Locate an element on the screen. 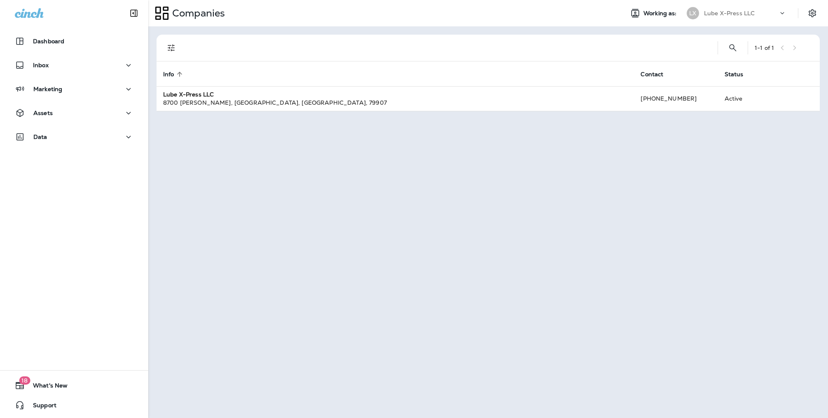 This screenshot has height=418, width=828. p: Inbox is located at coordinates (41, 65).